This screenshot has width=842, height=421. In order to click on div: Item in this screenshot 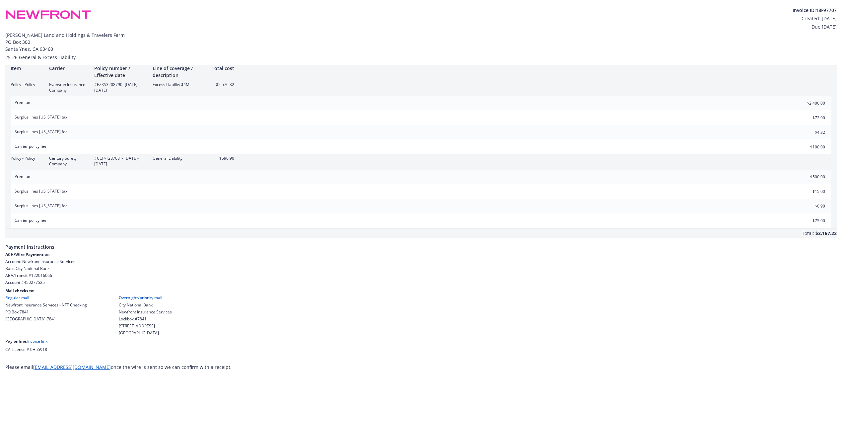, I will do `click(27, 68)`.